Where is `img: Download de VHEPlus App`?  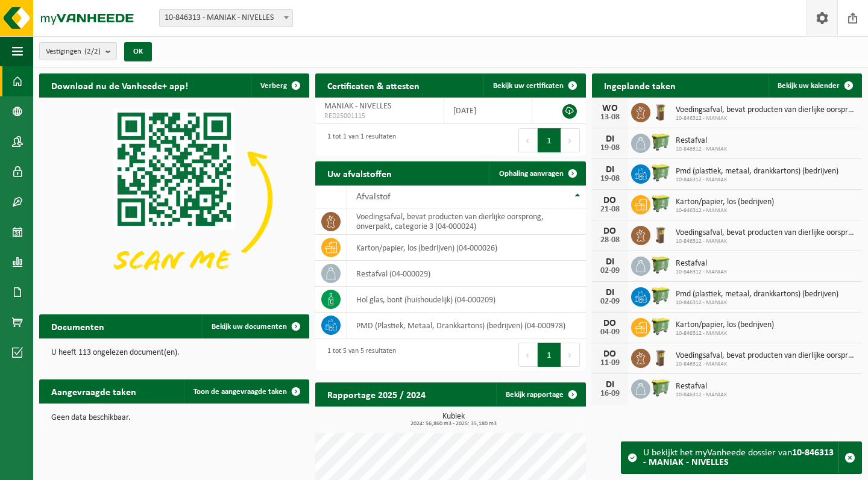
img: Download de VHEPlus App is located at coordinates (174, 199).